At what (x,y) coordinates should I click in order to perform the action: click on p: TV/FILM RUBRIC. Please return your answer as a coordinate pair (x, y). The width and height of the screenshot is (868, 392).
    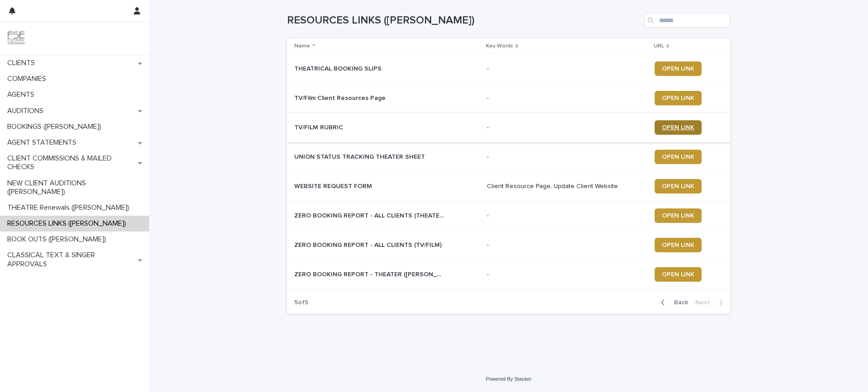
    Looking at the image, I should click on (320, 126).